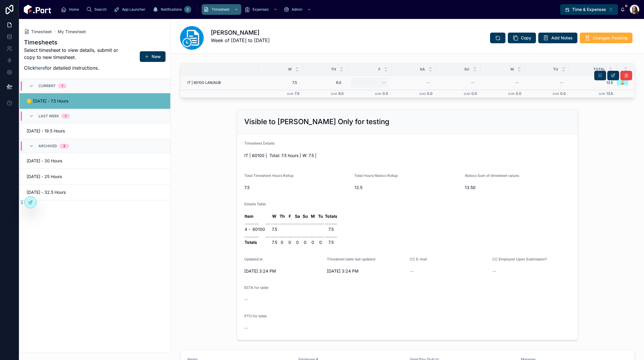  Describe the element at coordinates (72, 53) in the screenshot. I see `p: Select timesheet to view details, submit or copy to new timesheet.` at that location.